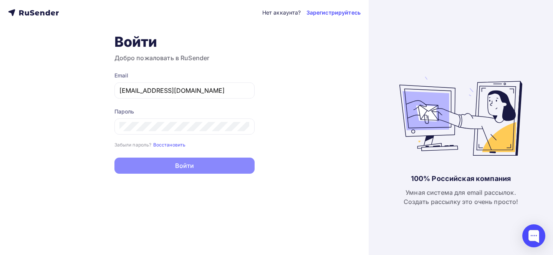 The width and height of the screenshot is (553, 255). I want to click on input: Укажите свой email, so click(184, 91).